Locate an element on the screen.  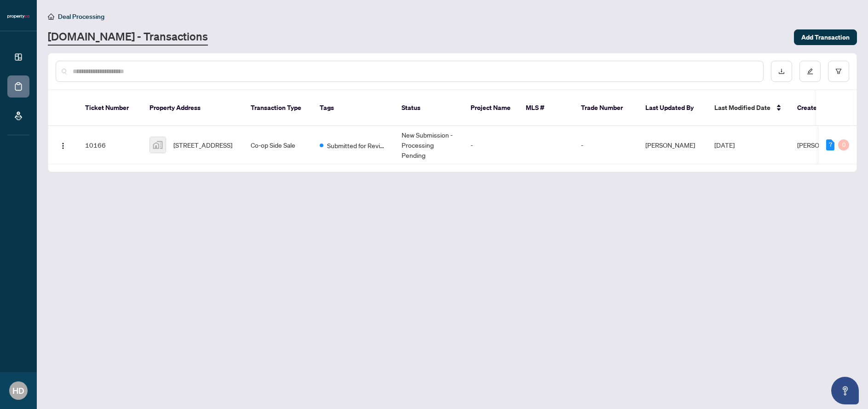
td: New Submission - Processing Pending is located at coordinates (429, 145).